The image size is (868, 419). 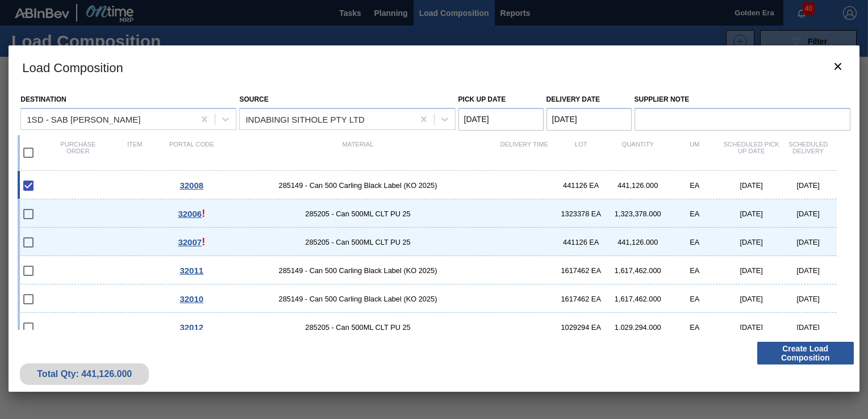 What do you see at coordinates (742, 99) in the screenshot?
I see `label: Supplier Note` at bounding box center [742, 99].